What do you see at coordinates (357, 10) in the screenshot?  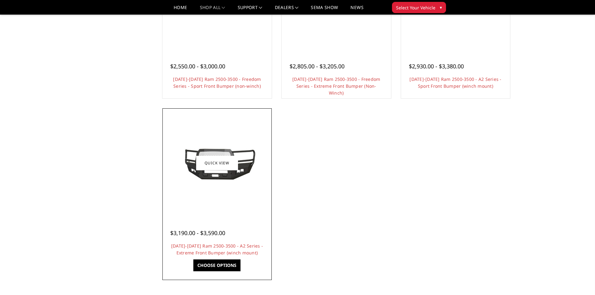 I see `a: News` at bounding box center [357, 10].